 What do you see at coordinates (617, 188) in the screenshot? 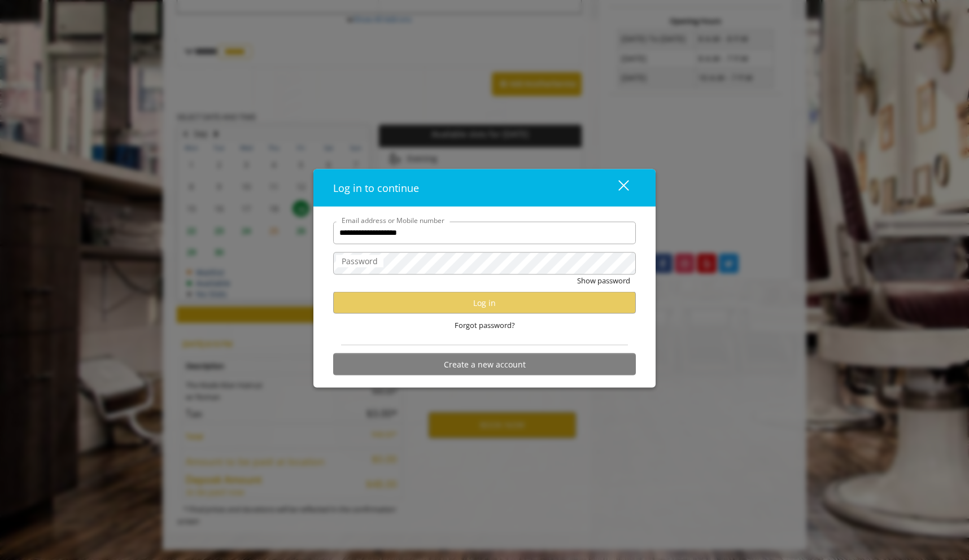
I see `div: close dialog` at bounding box center [617, 188].